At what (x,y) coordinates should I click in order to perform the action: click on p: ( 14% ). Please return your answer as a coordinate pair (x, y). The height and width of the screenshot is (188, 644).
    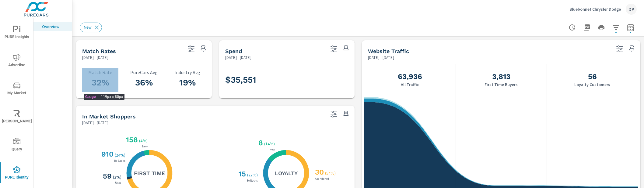
    Looking at the image, I should click on (270, 144).